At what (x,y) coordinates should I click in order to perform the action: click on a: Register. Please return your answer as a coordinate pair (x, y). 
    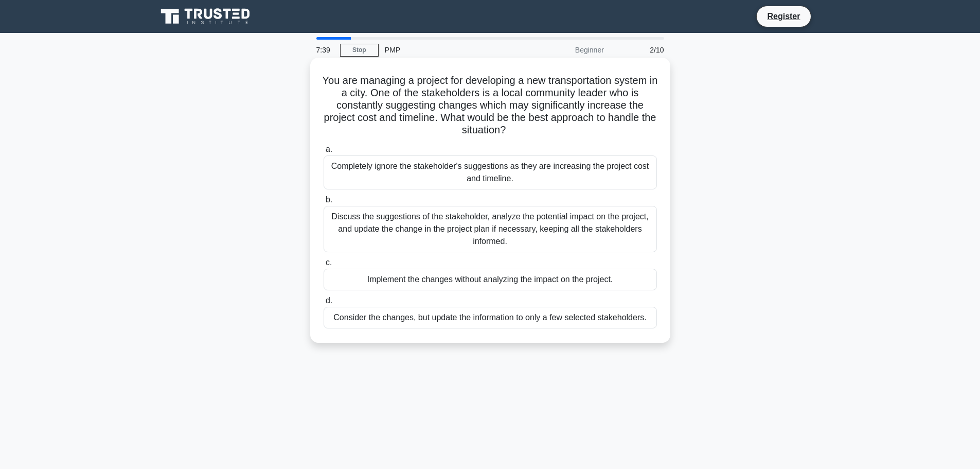
    Looking at the image, I should click on (783, 16).